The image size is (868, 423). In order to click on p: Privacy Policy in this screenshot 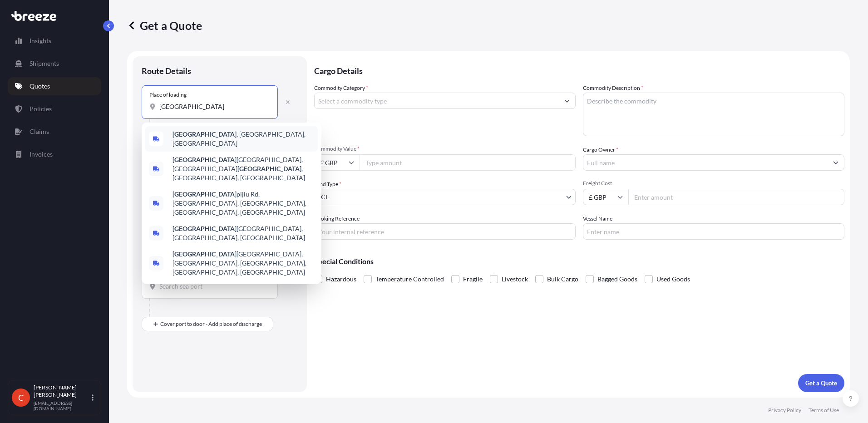, I will do `click(784, 410)`.